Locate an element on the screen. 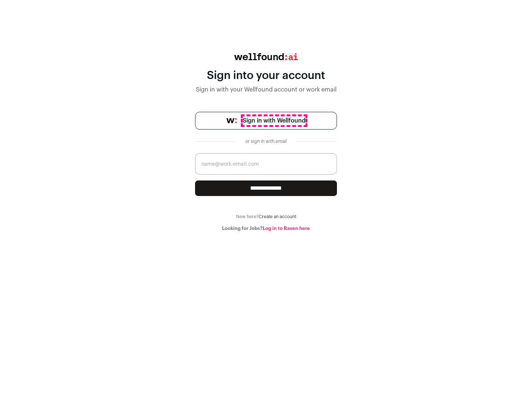 Image resolution: width=532 pixels, height=406 pixels. input: name@work-email.com is located at coordinates (266, 164).